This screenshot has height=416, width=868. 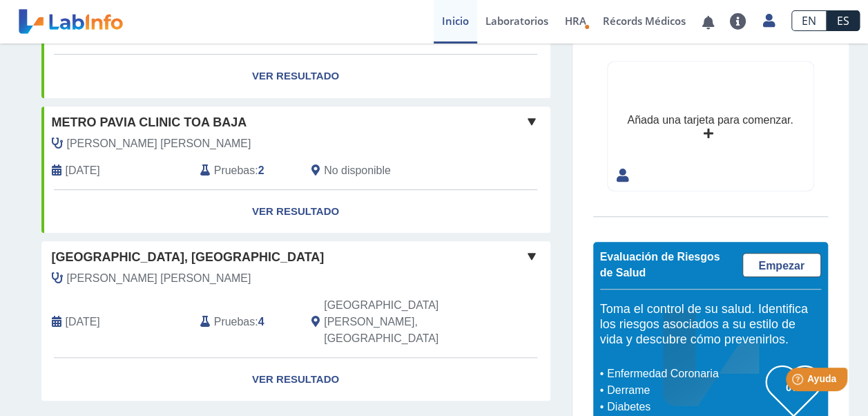 What do you see at coordinates (711, 324) in the screenshot?
I see `h5: Toma el control de su salud. Identifica los riesgos asociados a su estilo de vida y descubre cómo...` at bounding box center [711, 324].